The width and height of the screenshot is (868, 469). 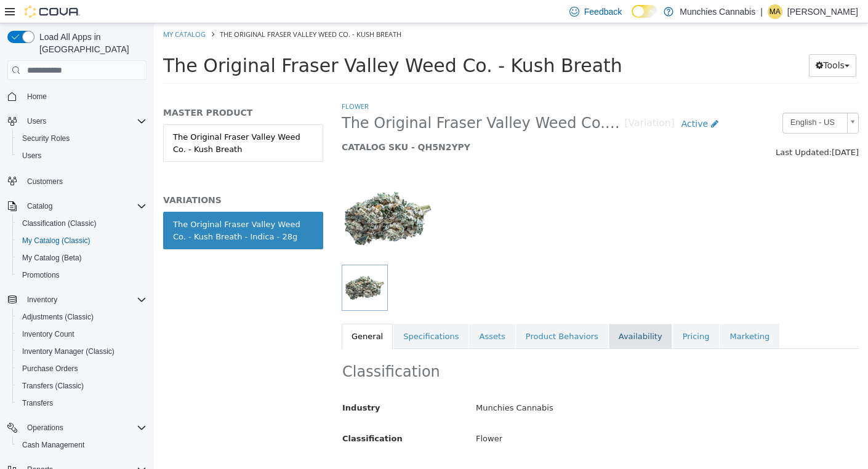 What do you see at coordinates (89, 207) in the screenshot?
I see `div: The Original Fraser Valley Weed Co. - Kush Breath - Indica - 28g` at bounding box center [89, 207].